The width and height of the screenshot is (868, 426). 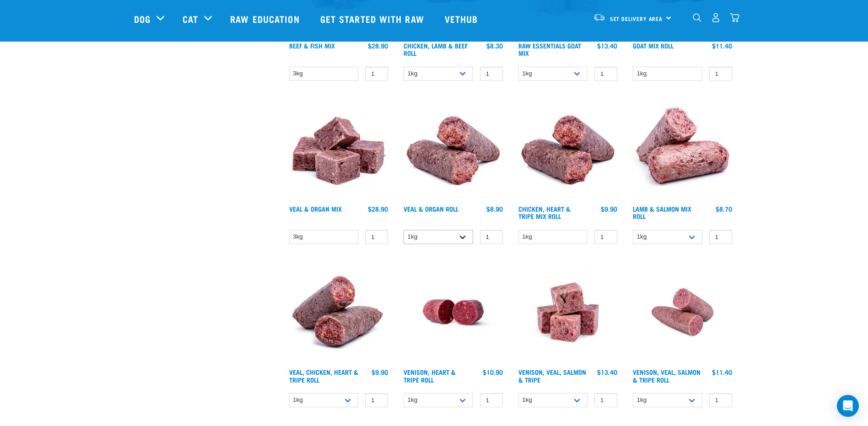 What do you see at coordinates (266, 19) in the screenshot?
I see `a: Raw Education` at bounding box center [266, 19].